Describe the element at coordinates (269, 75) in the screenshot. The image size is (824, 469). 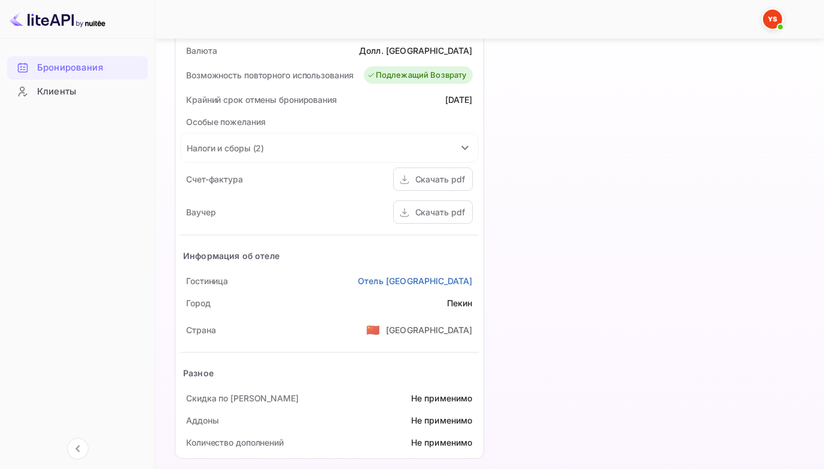
I see `ya-tr-span: Возможность повторного использования` at that location.